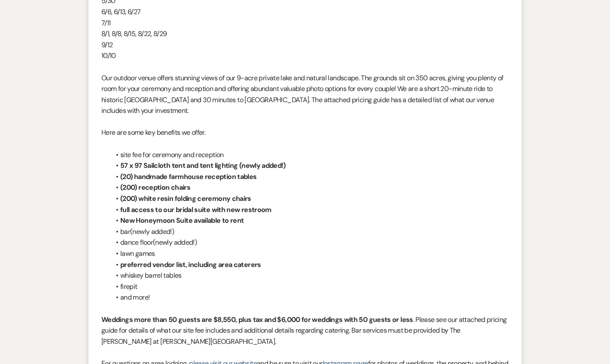  Describe the element at coordinates (305, 45) in the screenshot. I see `p: 9/12` at that location.